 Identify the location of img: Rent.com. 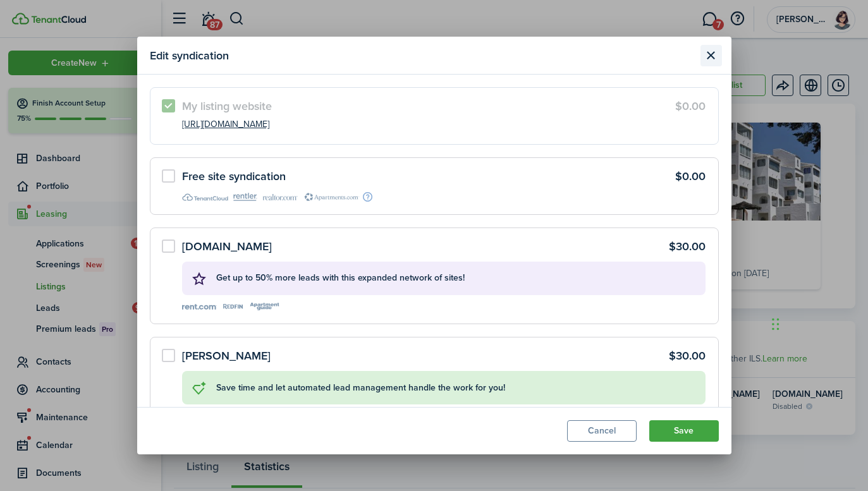
(200, 306).